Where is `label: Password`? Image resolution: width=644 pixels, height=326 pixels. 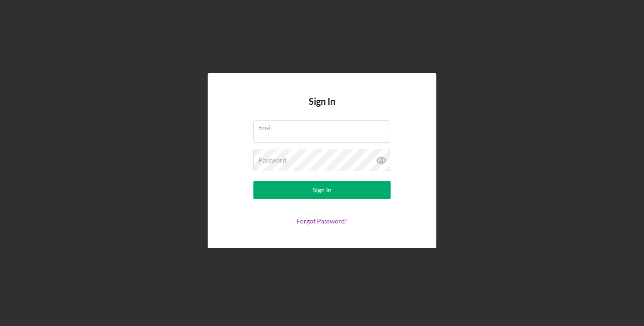 label: Password is located at coordinates (272, 160).